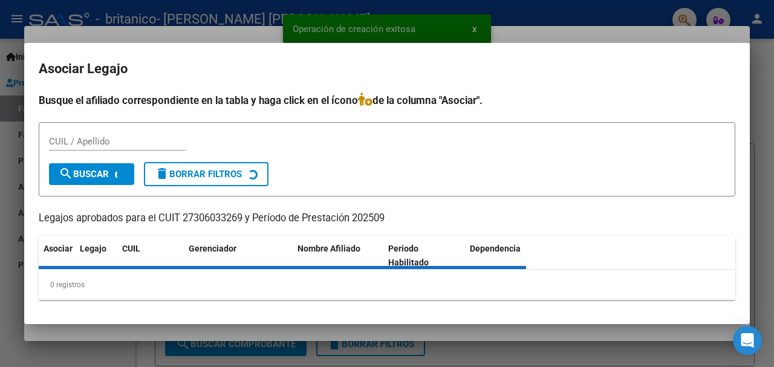  What do you see at coordinates (162, 174) in the screenshot?
I see `mat-icon: delete` at bounding box center [162, 174].